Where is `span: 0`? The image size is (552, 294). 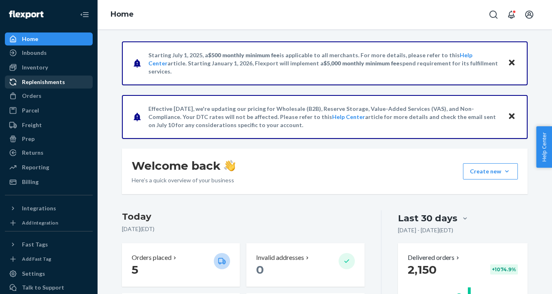
span: 0 is located at coordinates (260, 270).